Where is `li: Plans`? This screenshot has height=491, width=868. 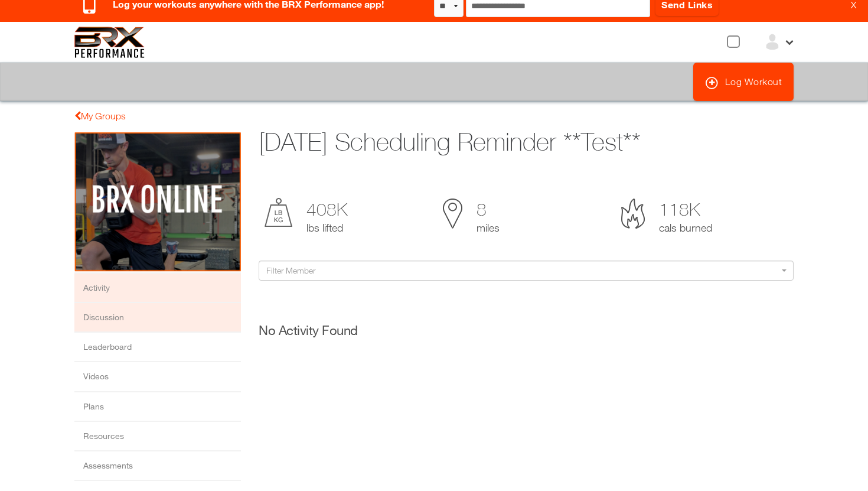
li: Plans is located at coordinates (158, 407).